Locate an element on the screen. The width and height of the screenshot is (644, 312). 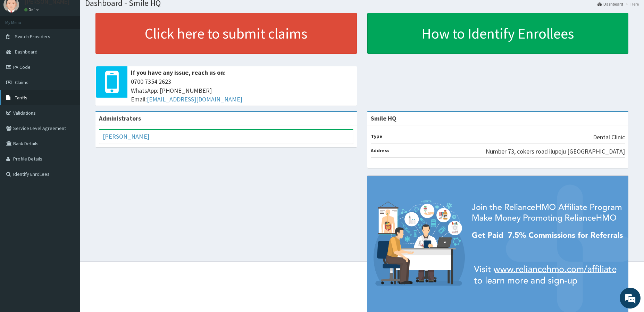
textarea: Type your message and hit 'Enter' is located at coordinates (68, 202).